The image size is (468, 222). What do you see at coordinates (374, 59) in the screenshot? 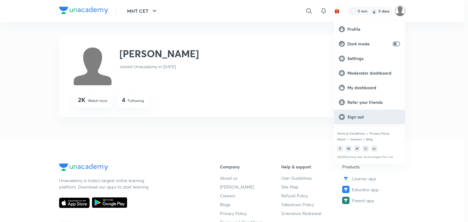
I see `p: Settings` at bounding box center [374, 59].